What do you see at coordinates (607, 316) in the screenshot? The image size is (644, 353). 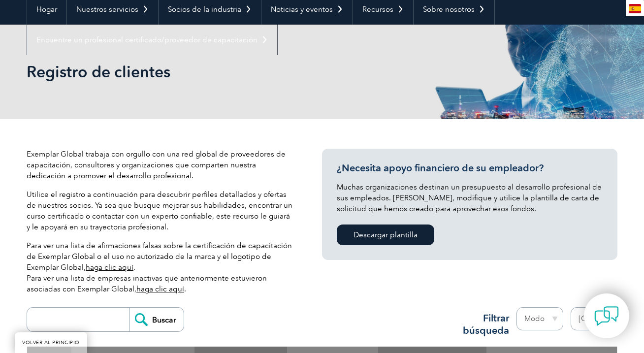 I see `img: contact-chat.png` at bounding box center [607, 316].